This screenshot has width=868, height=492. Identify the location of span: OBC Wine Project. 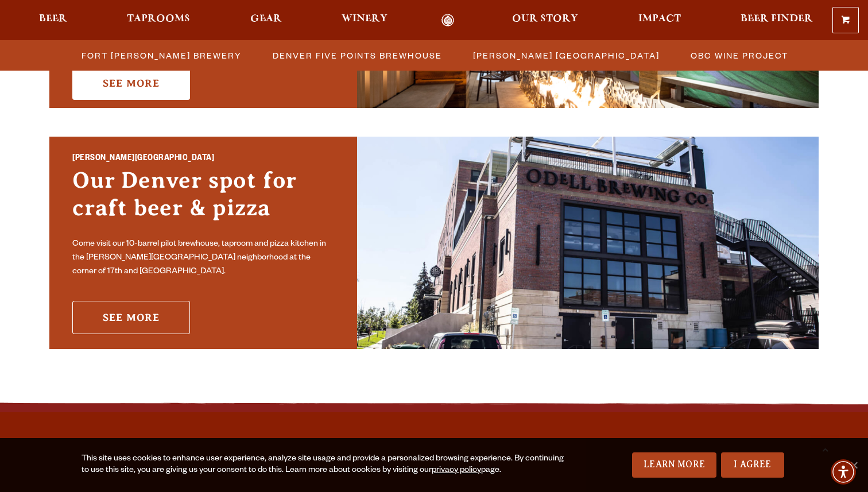
(740, 55).